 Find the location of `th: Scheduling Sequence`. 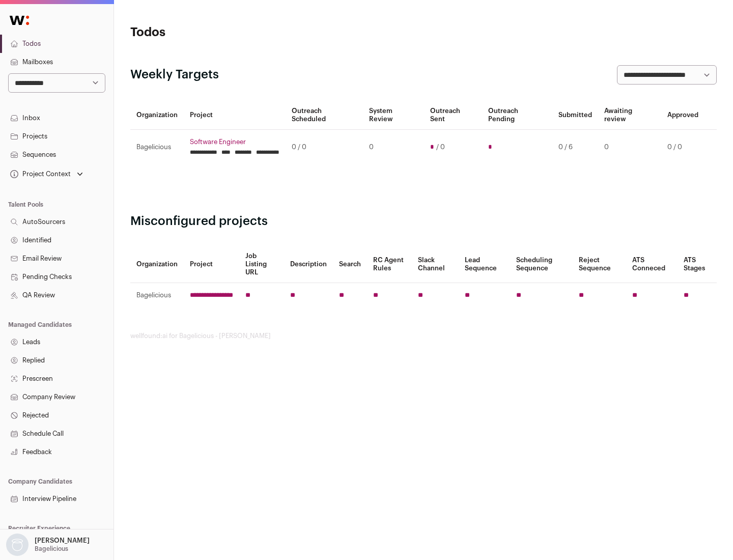

th: Scheduling Sequence is located at coordinates (541, 264).